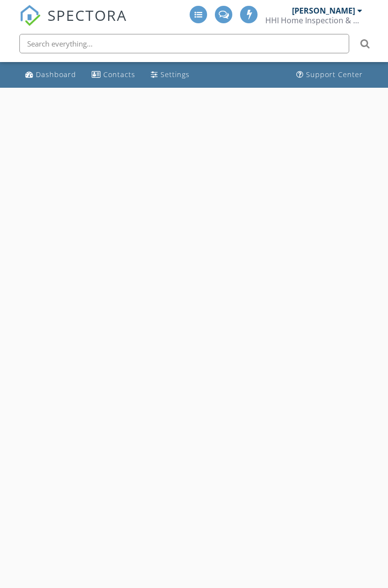  I want to click on a: SPECTORA, so click(73, 23).